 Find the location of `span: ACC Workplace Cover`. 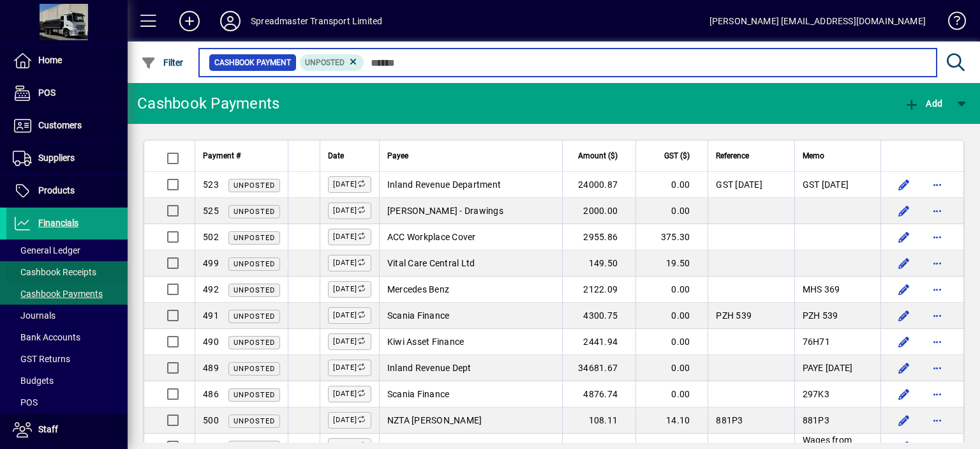

span: ACC Workplace Cover is located at coordinates (431, 237).